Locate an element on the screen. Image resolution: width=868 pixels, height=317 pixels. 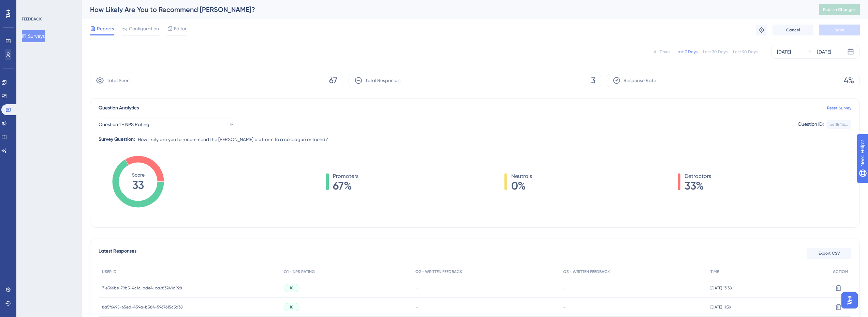
span: 3 is located at coordinates (593, 80).